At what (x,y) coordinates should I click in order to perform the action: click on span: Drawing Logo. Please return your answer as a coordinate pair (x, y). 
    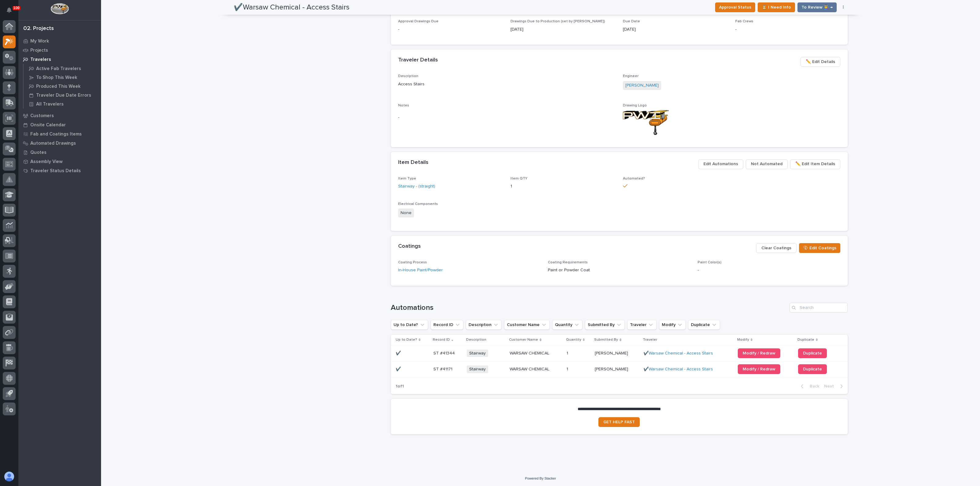
    Looking at the image, I should click on (635, 105).